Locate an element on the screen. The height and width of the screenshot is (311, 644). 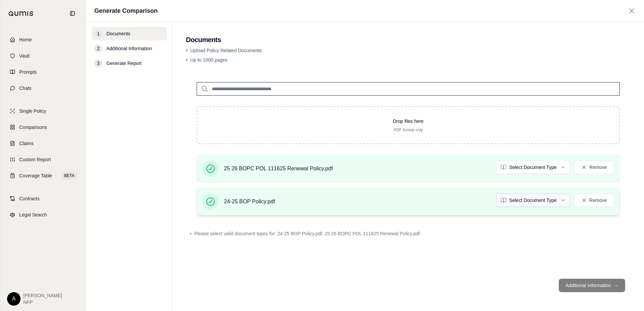
a: Contracts is located at coordinates (43, 199).